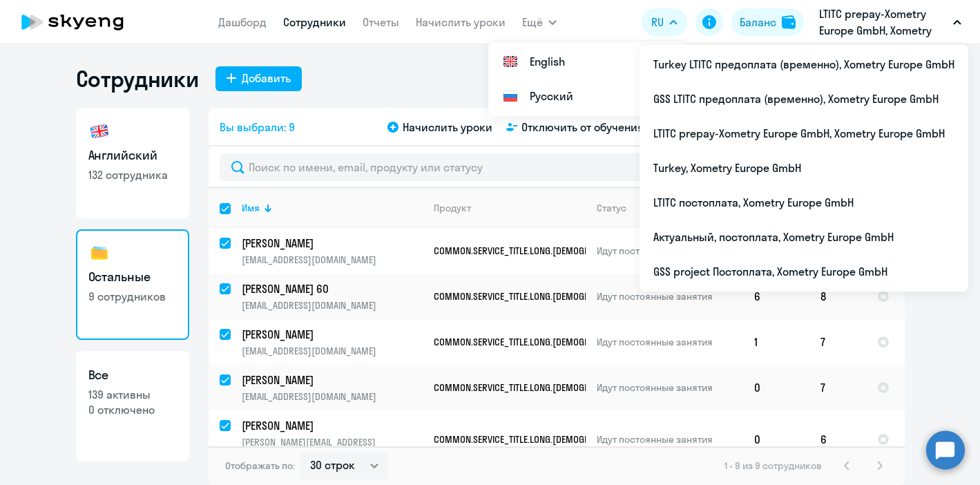  Describe the element at coordinates (133, 406) in the screenshot. I see `a: Все139 активны0 отключено` at that location.